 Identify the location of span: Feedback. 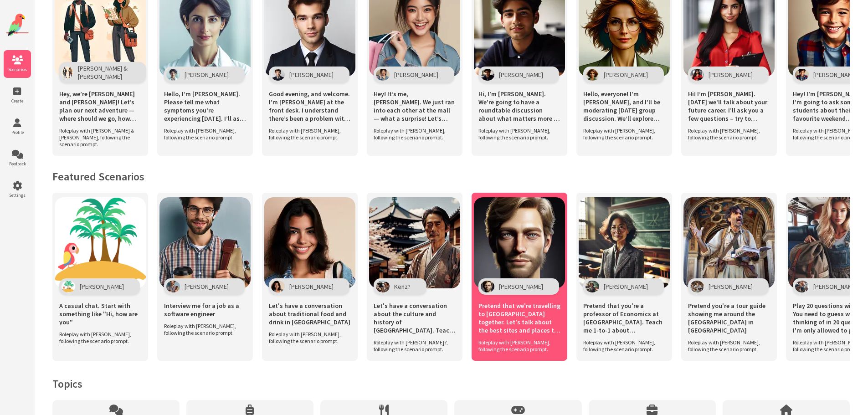
(17, 164).